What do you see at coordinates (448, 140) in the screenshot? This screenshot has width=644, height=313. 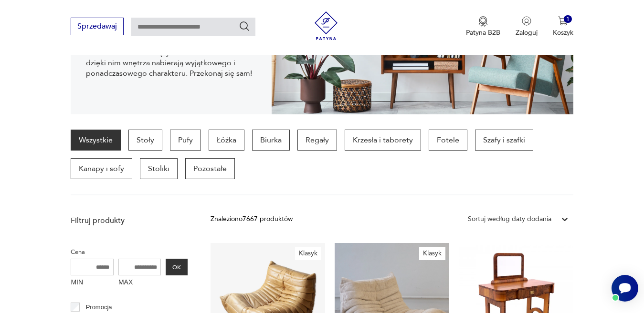 I see `p: Fotele` at bounding box center [448, 140].